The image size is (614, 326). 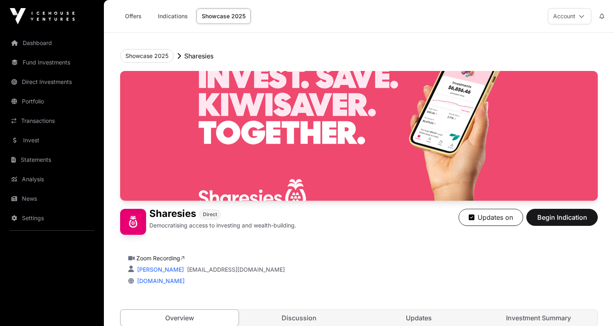 What do you see at coordinates (52, 62) in the screenshot?
I see `a: Fund Investments` at bounding box center [52, 62].